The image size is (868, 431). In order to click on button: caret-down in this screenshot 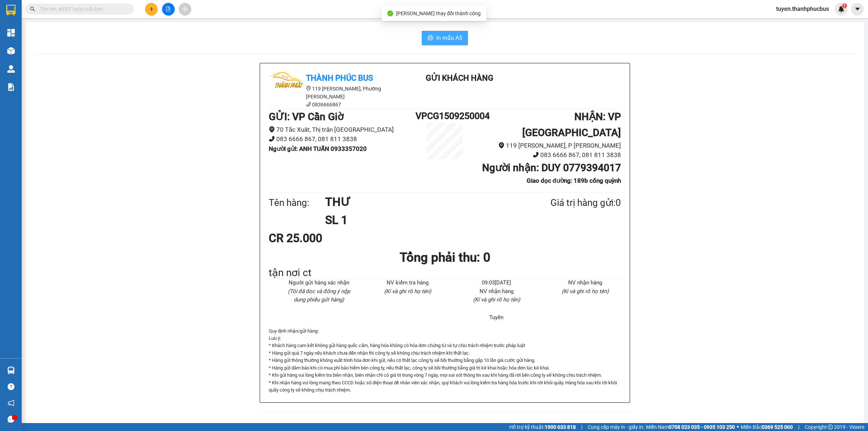, I will do `click(857, 9)`.